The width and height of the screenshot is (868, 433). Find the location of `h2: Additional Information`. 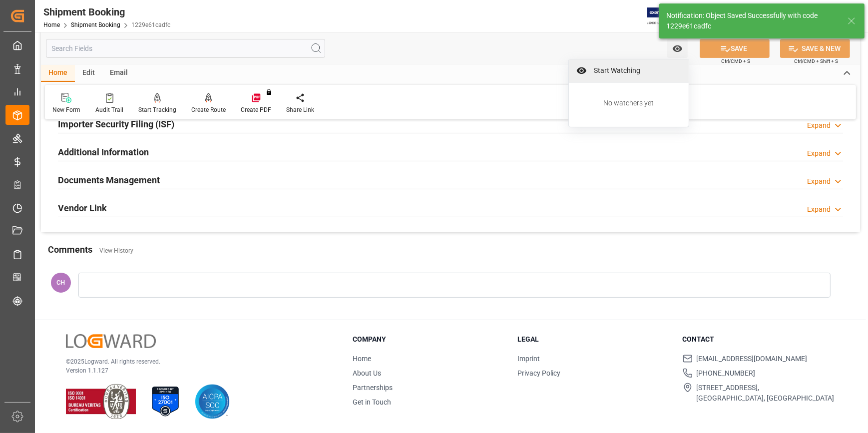

h2: Additional Information is located at coordinates (103, 152).